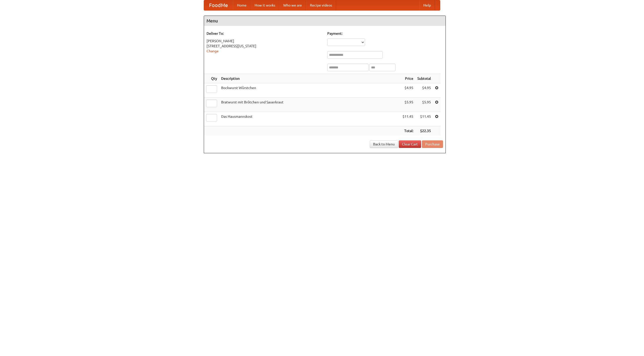  What do you see at coordinates (385, 33) in the screenshot?
I see `h5: Payment:` at bounding box center [385, 33].